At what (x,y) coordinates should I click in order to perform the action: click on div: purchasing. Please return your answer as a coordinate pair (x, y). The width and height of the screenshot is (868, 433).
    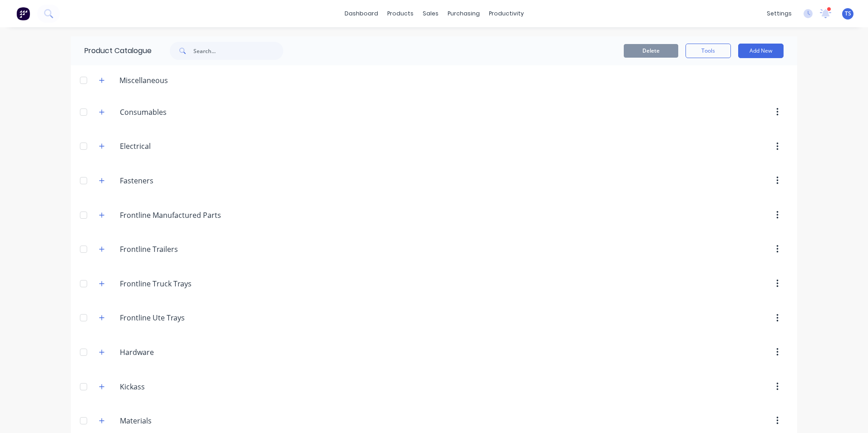
    Looking at the image, I should click on (463, 13).